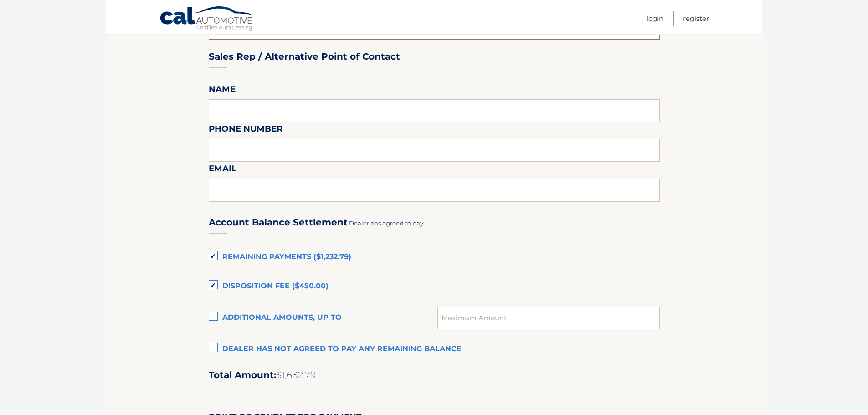  Describe the element at coordinates (323, 318) in the screenshot. I see `label: Additional amounts, up to` at that location.